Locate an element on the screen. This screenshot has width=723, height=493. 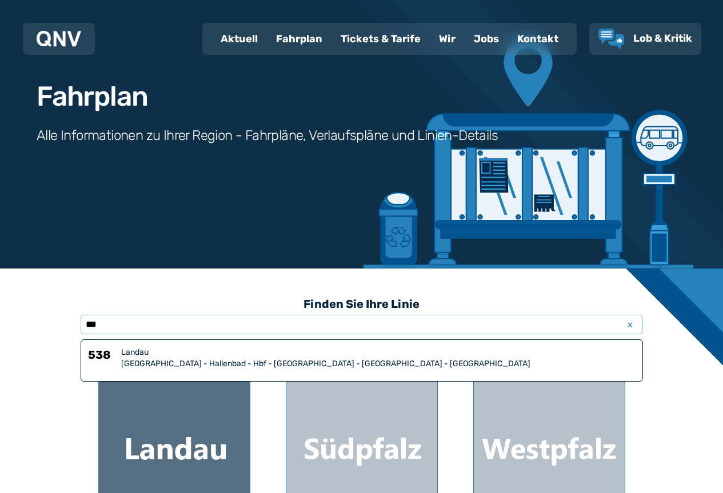
div: Wir is located at coordinates (447, 39).